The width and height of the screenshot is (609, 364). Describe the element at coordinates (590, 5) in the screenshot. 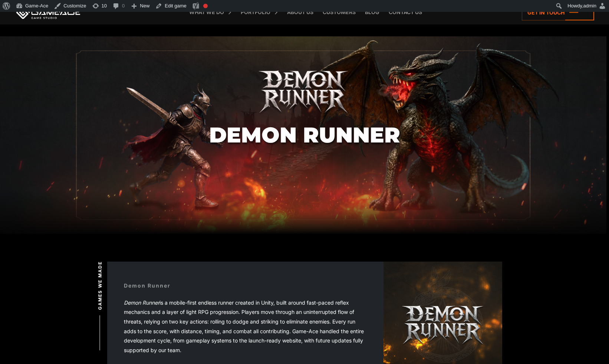

I see `span: admin` at that location.